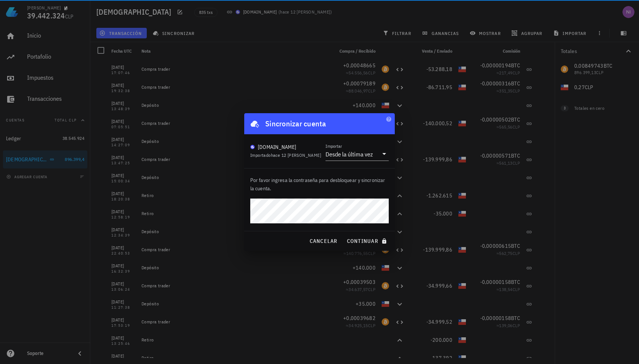 The height and width of the screenshot is (364, 639). Describe the element at coordinates (334, 146) in the screenshot. I see `label: Importar` at that location.